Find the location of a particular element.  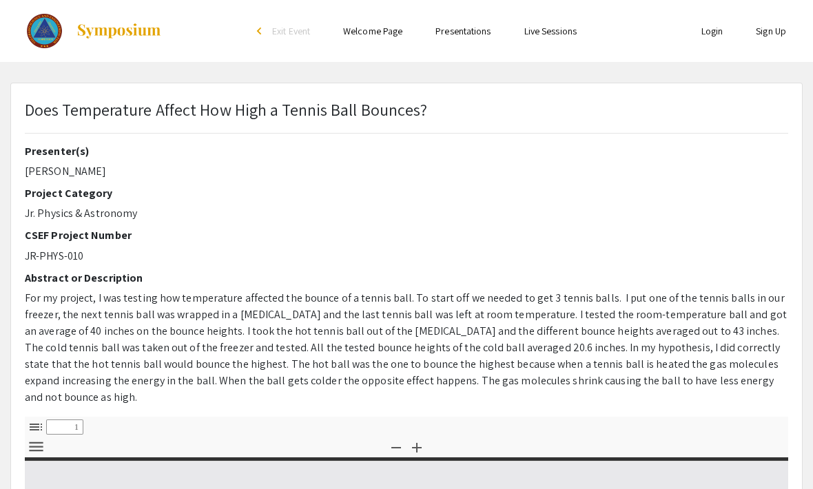

p: JR-PHYS-010 is located at coordinates (406, 256).